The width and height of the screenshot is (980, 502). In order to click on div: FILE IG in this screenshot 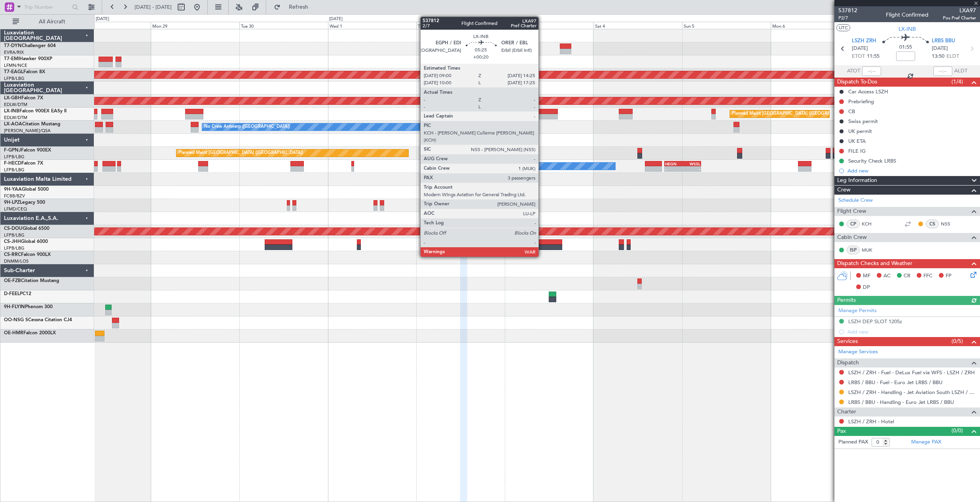, I will do `click(856, 151)`.